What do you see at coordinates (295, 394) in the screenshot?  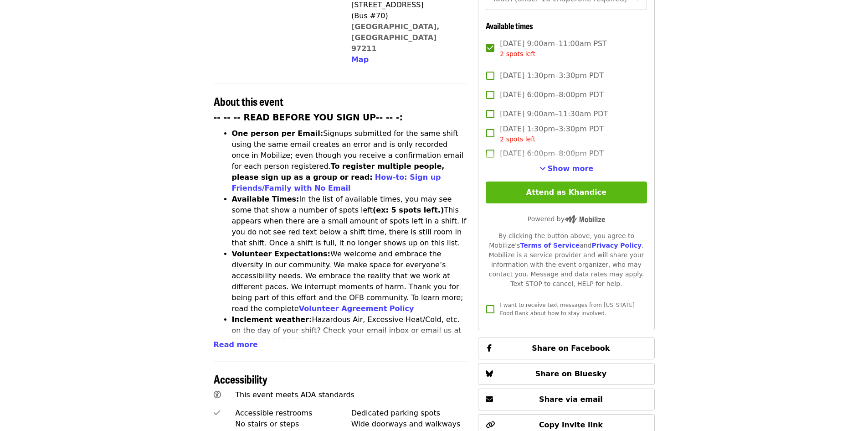 I see `span: This event meets ADA standards` at bounding box center [295, 394].